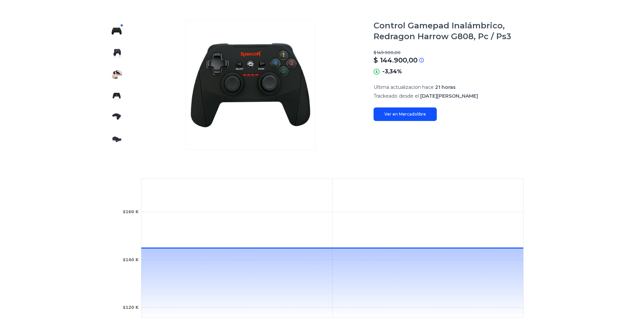  Describe the element at coordinates (396, 96) in the screenshot. I see `span: Trackeado desde el` at that location.